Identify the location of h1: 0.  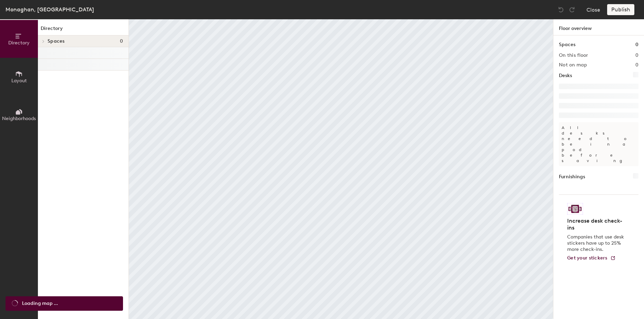
(636, 45).